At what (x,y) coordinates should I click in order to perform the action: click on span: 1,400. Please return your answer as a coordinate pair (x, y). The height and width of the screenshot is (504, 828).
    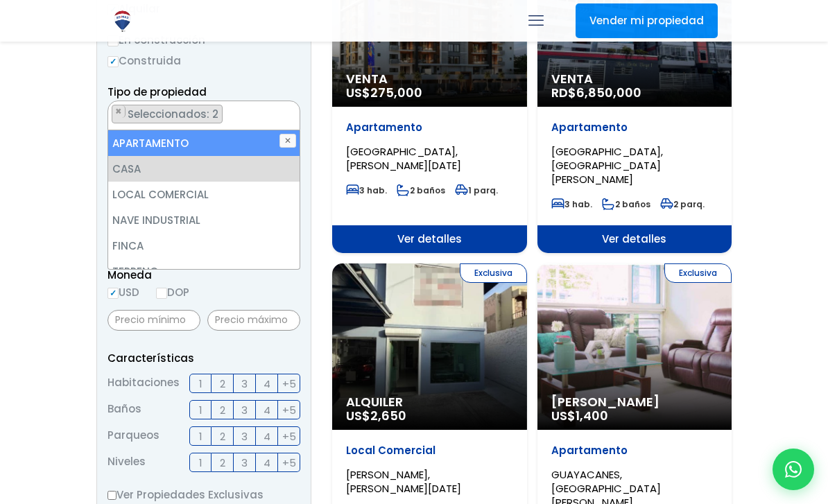
    Looking at the image, I should click on (592, 415).